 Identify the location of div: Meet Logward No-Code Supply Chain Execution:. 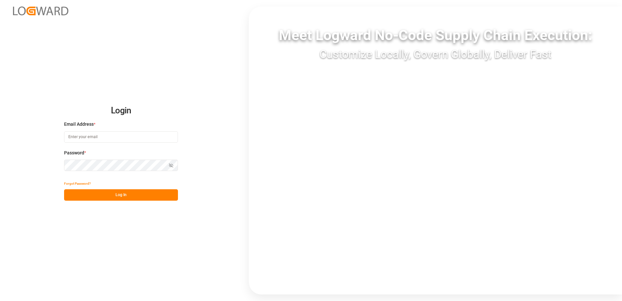
(436, 35).